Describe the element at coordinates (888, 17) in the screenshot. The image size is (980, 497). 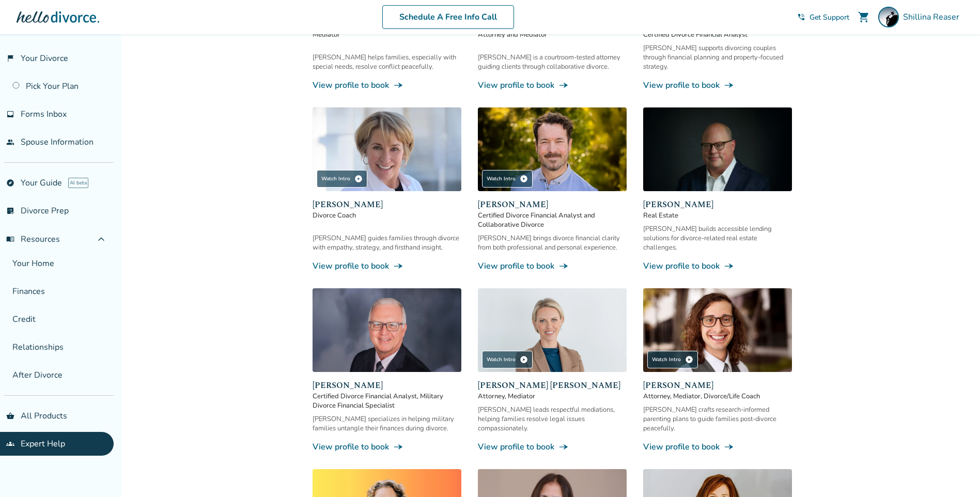
I see `img: Shillina Reaser` at that location.